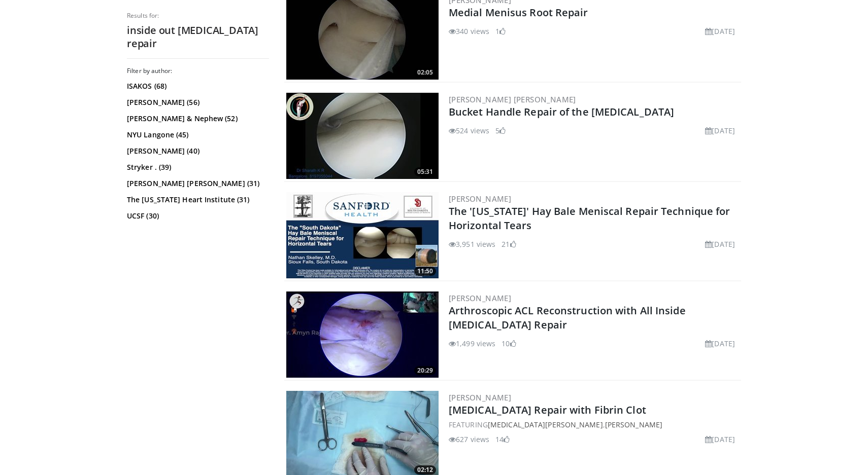 This screenshot has height=475, width=868. I want to click on li: 1, so click(501, 31).